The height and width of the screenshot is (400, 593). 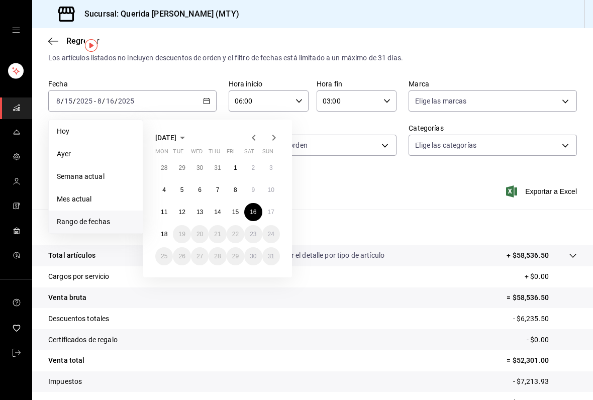 I want to click on button: August 11, 2025, so click(x=164, y=212).